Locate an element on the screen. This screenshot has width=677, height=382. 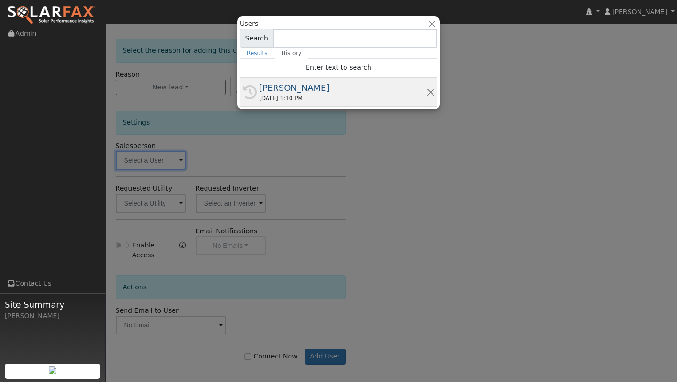
a: History is located at coordinates (292, 53).